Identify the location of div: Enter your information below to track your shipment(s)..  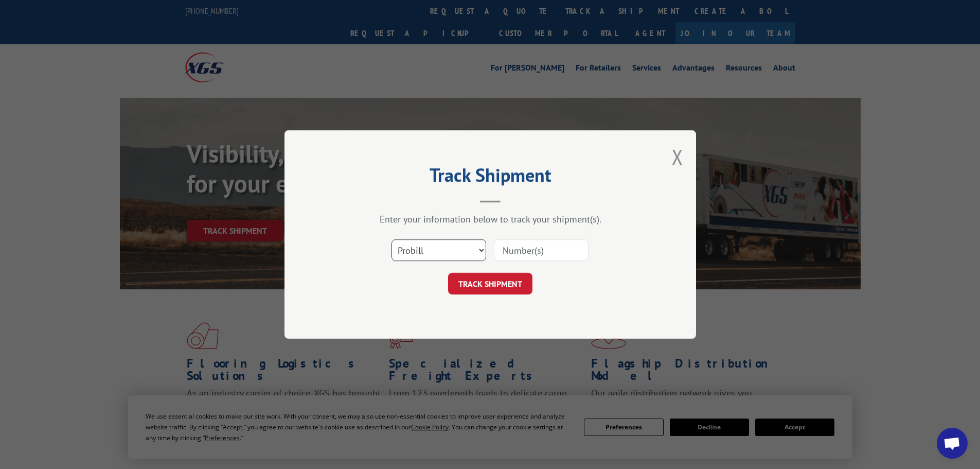
(490, 219).